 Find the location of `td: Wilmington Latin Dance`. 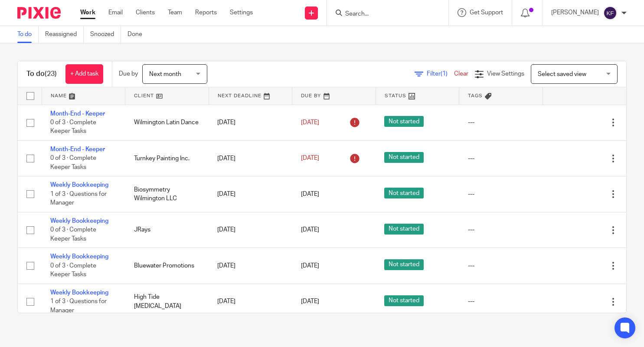

td: Wilmington Latin Dance is located at coordinates (167, 123).